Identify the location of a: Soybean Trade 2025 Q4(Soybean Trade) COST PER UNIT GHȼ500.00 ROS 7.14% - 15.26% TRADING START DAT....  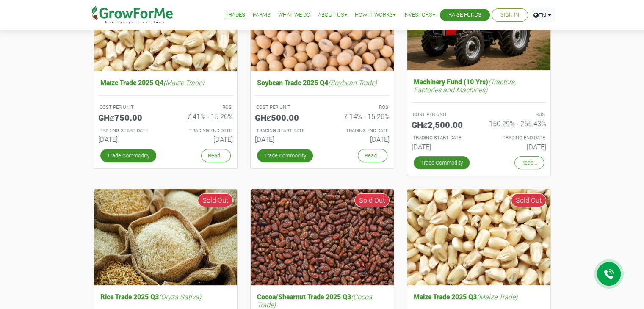
(322, 111).